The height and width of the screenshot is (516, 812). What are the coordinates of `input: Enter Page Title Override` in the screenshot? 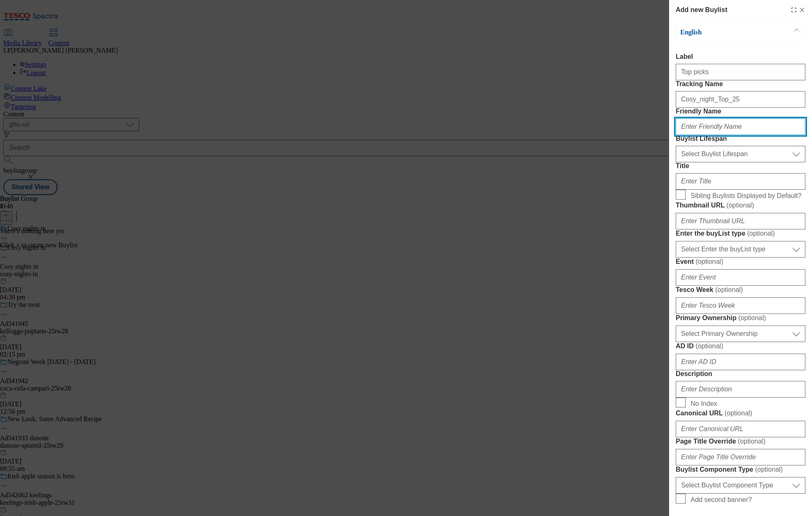 It's located at (740, 457).